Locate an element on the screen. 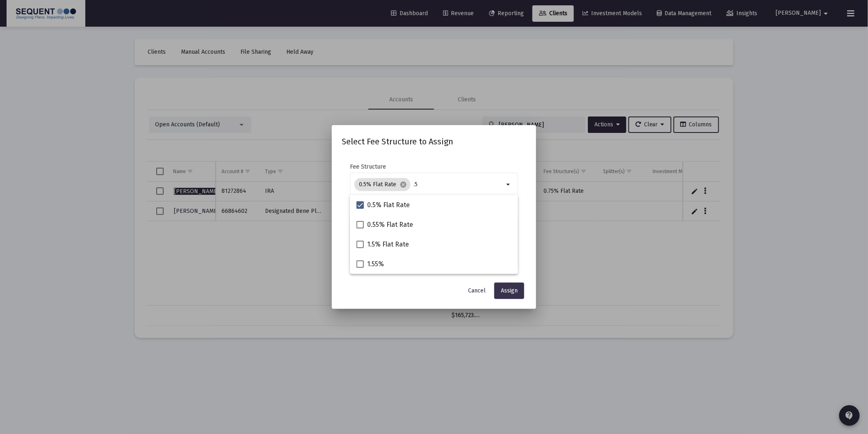 The width and height of the screenshot is (868, 434). span: 0.55% Flat Rate is located at coordinates (390, 225).